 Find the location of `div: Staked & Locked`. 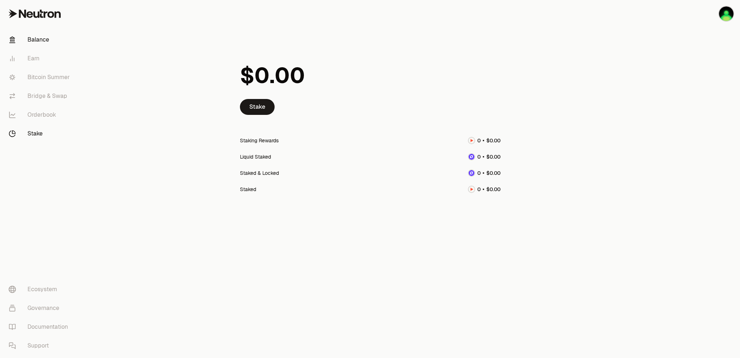

div: Staked & Locked is located at coordinates (259, 173).